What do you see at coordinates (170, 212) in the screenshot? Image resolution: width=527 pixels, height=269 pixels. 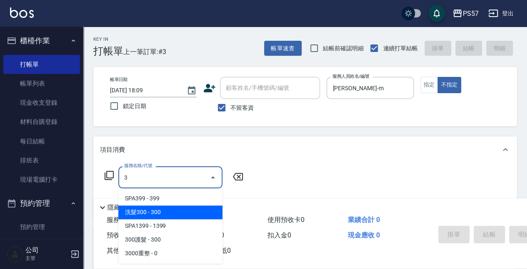 I see `span: 洗髮300 - 300` at bounding box center [170, 212].